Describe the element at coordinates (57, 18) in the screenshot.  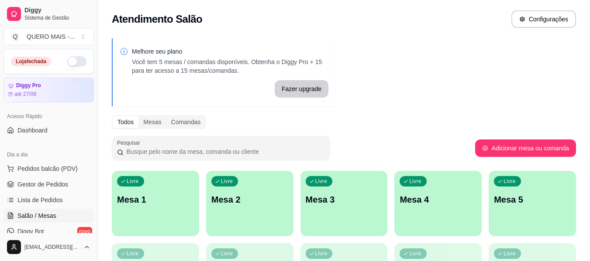
I see `span: Sistema de Gestão` at that location.